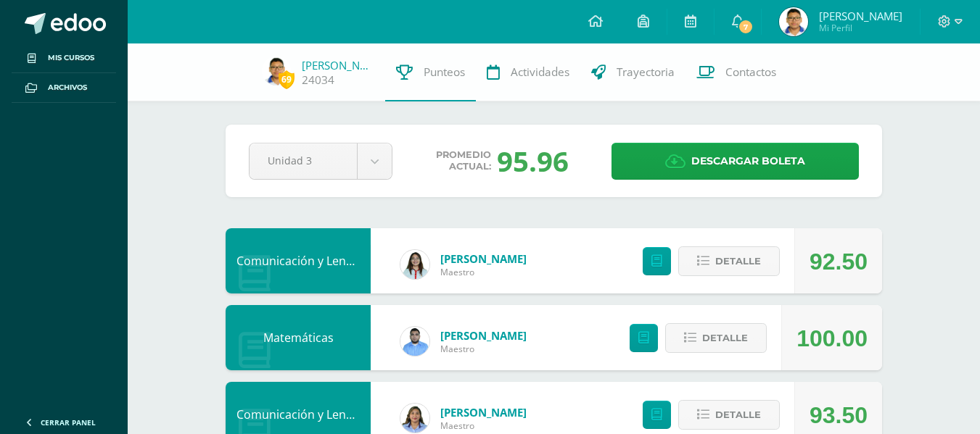 This screenshot has width=980, height=434. I want to click on div: 100.00, so click(832, 338).